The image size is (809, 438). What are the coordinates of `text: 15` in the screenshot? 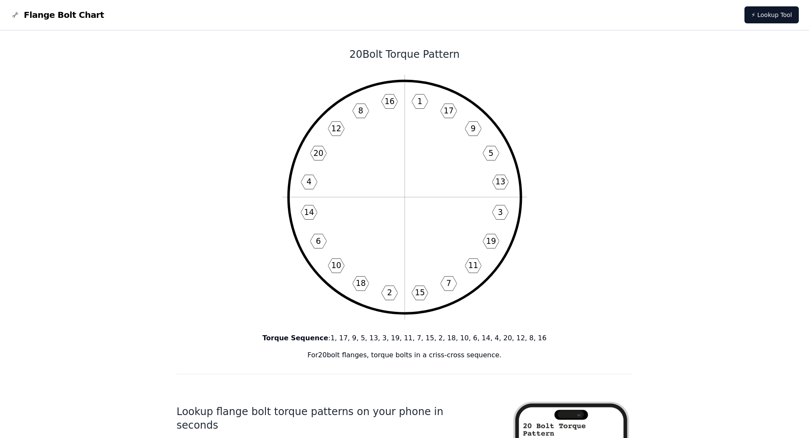 It's located at (419, 292).